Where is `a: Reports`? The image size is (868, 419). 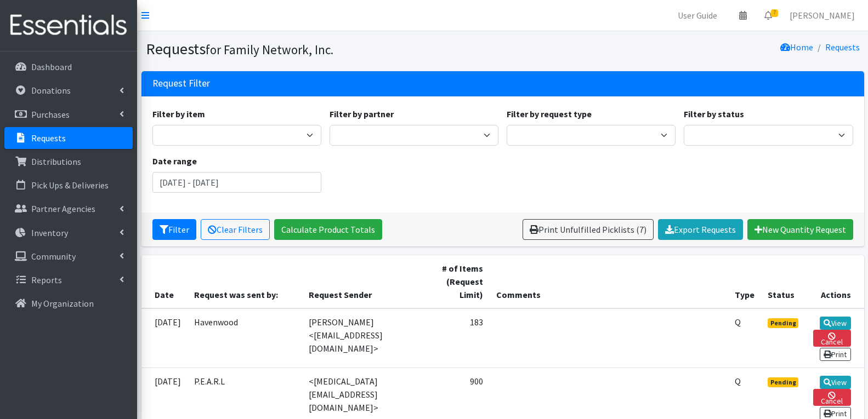 a: Reports is located at coordinates (69, 280).